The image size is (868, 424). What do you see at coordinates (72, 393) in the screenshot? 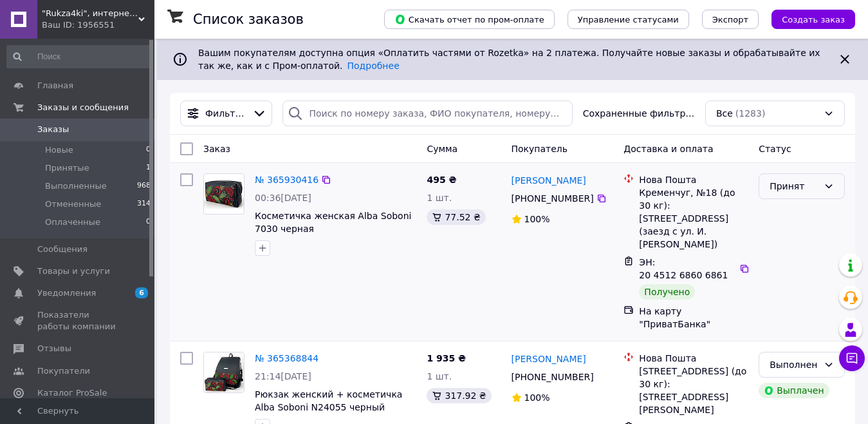
I see `span: Каталог ProSale` at bounding box center [72, 393].